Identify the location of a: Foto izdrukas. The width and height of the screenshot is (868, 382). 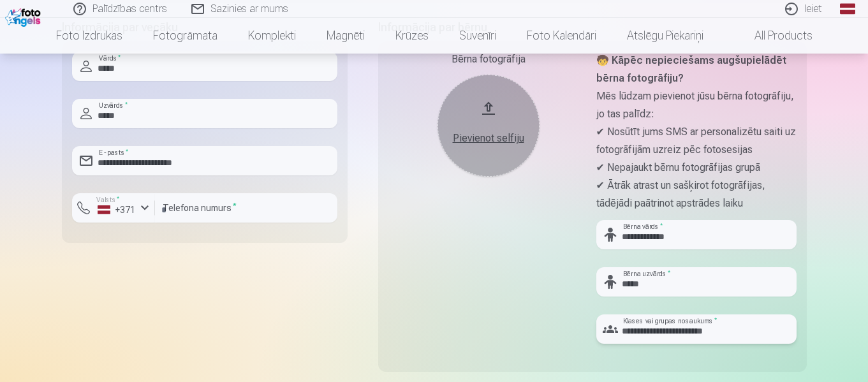
(89, 36).